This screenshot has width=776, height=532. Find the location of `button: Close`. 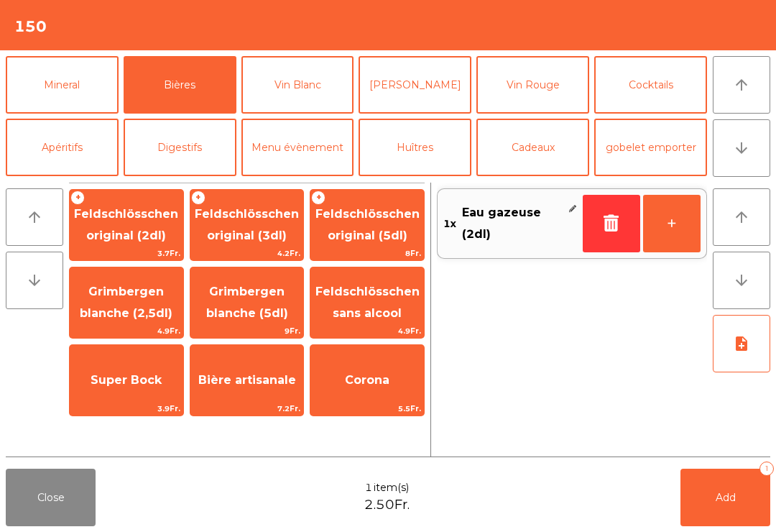

button: Close is located at coordinates (50, 498).